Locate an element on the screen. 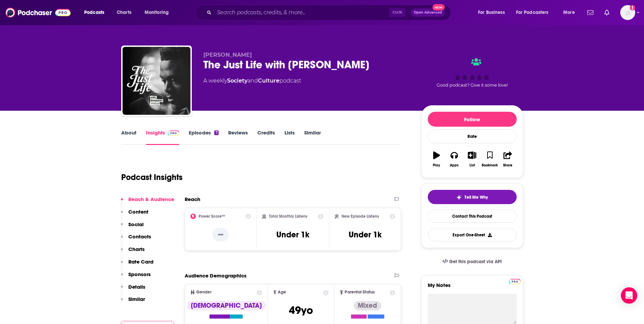 The height and width of the screenshot is (324, 644). span: New is located at coordinates (438, 7).